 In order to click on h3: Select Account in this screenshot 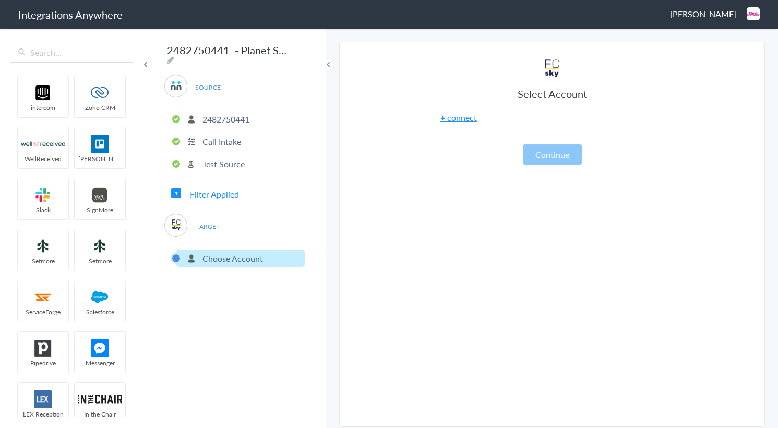, I will do `click(552, 94)`.